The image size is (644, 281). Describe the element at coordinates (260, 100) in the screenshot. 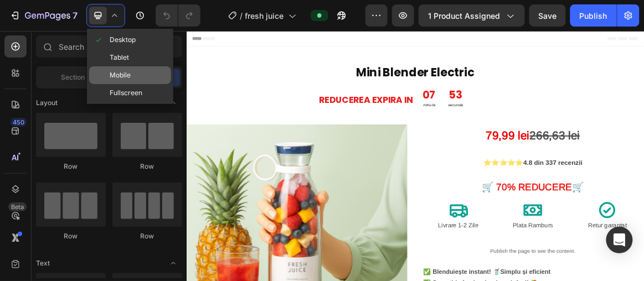

I see `strong: REDUCEREA EXPIRA IN` at that location.